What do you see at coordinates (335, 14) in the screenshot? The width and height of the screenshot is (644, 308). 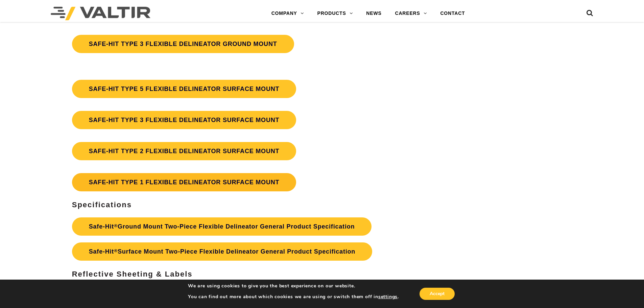 I see `a: PRODUCTS` at bounding box center [335, 14].